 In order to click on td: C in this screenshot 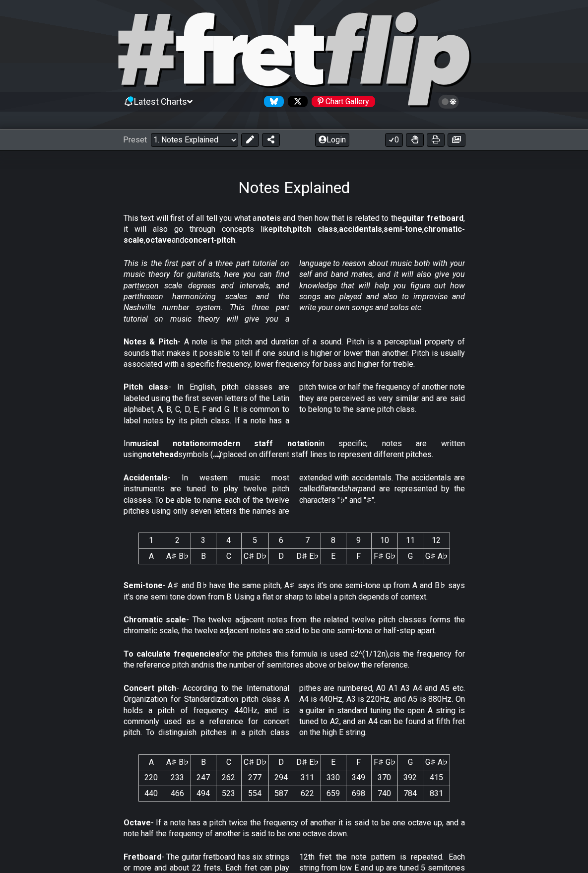, I will do `click(228, 556)`.